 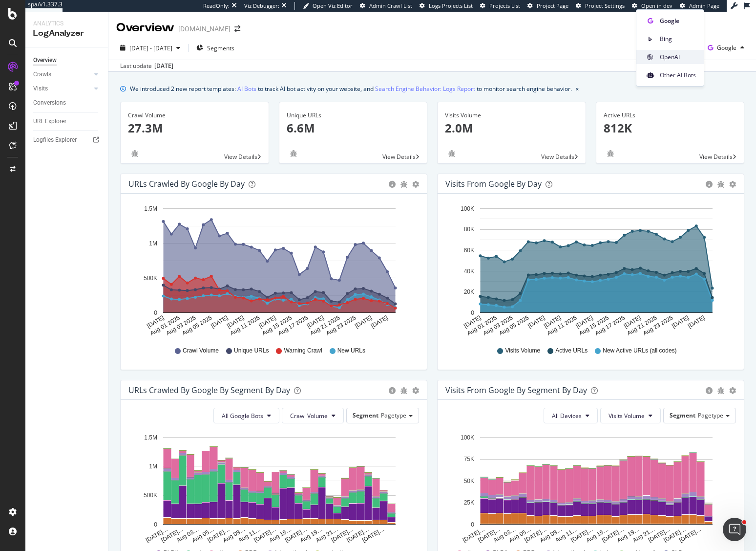 What do you see at coordinates (41, 89) in the screenshot?
I see `div: Visits` at bounding box center [41, 89].